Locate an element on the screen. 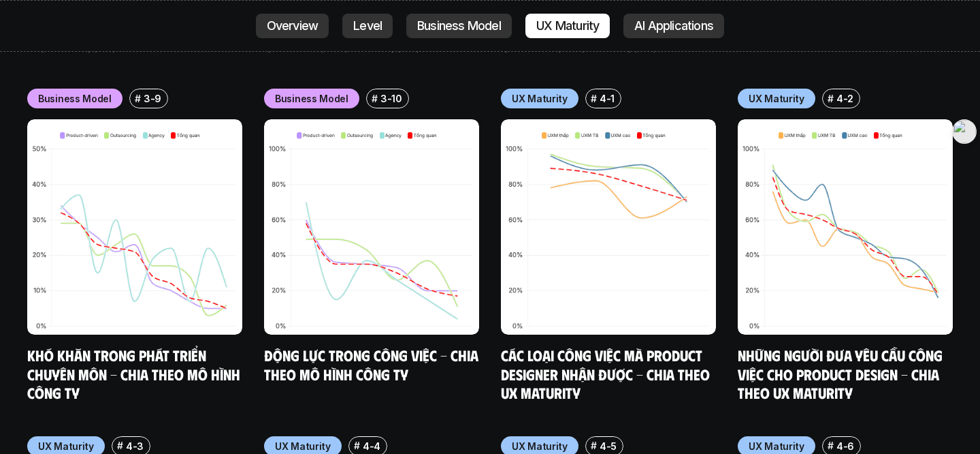 This screenshot has height=454, width=980. p: 3-10 is located at coordinates (391, 98).